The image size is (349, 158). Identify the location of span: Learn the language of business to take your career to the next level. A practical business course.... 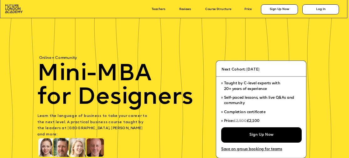
(93, 125).